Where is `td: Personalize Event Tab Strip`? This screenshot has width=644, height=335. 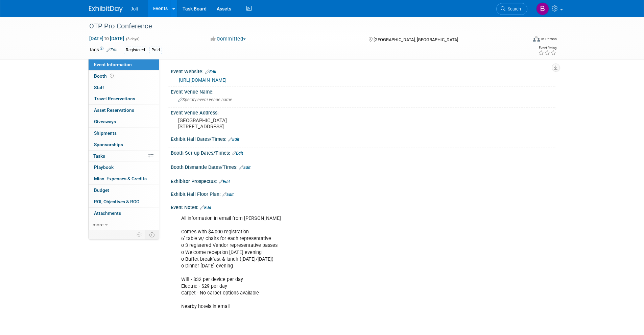
td: Personalize Event Tab Strip is located at coordinates (140, 235).